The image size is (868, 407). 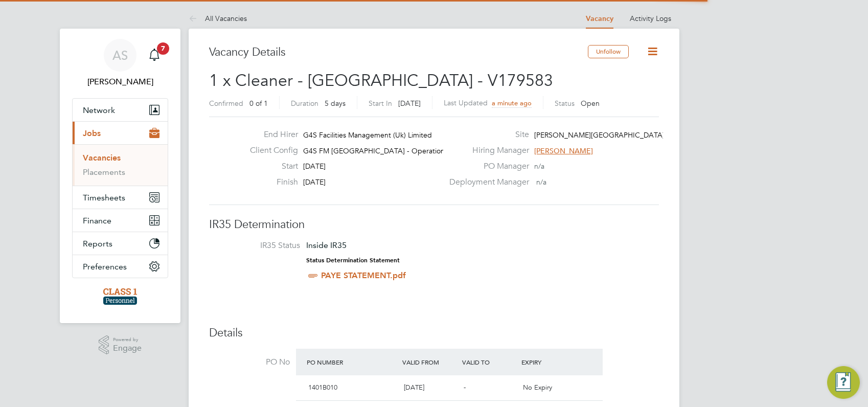 What do you see at coordinates (486, 183) in the screenshot?
I see `label: Deployment Manager` at bounding box center [486, 183].